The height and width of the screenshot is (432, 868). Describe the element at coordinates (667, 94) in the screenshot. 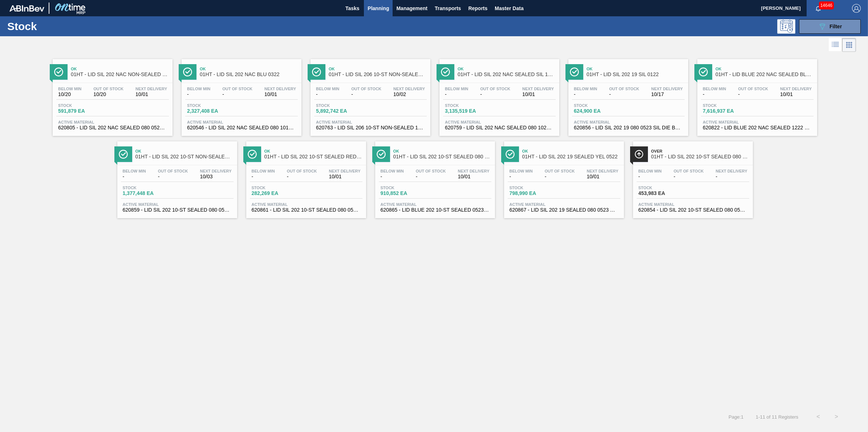

I see `span: 10/17` at that location.